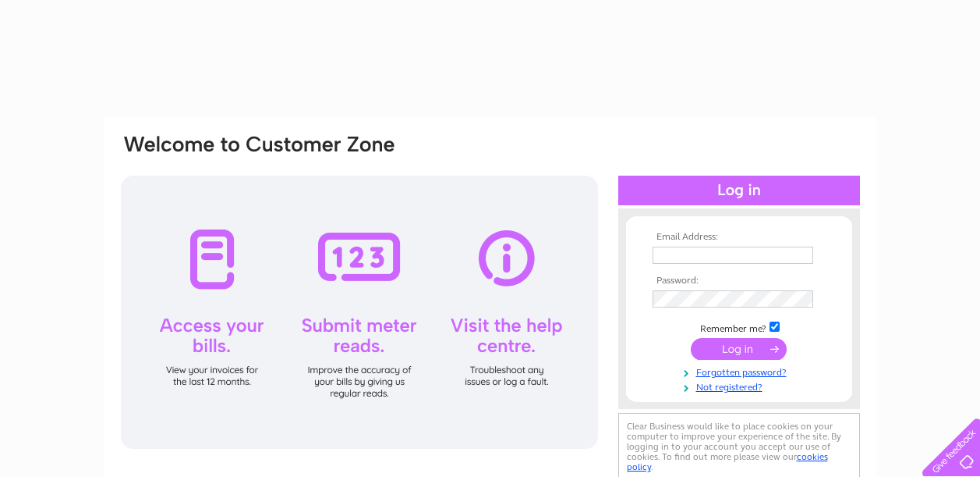 The height and width of the screenshot is (477, 980). Describe the element at coordinates (728, 461) in the screenshot. I see `a: cookies policy` at that location.